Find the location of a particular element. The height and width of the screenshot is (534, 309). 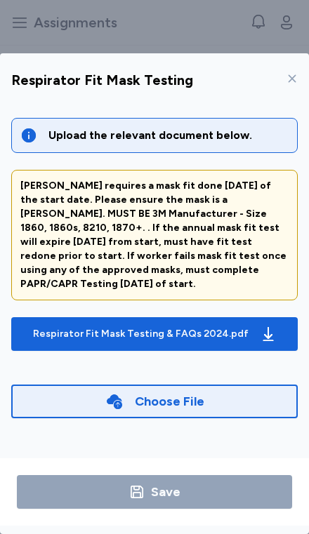

div: Respirator Fit Mask Testing & FAQs 2024.pdf is located at coordinates (140, 334).